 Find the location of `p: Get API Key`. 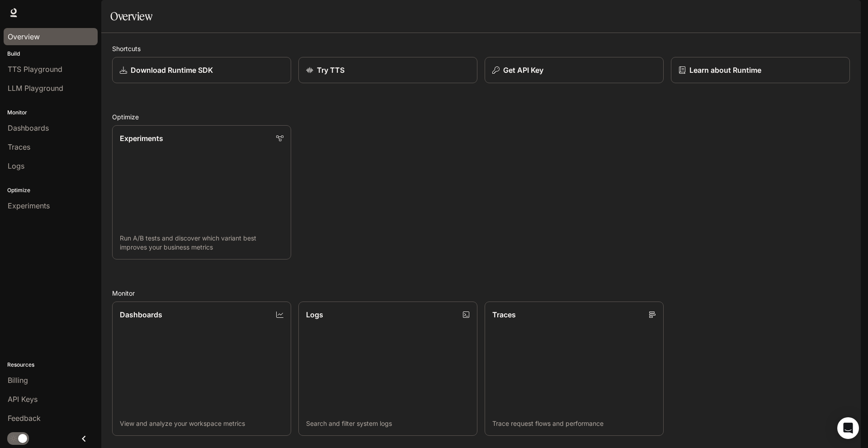

p: Get API Key is located at coordinates (523, 70).